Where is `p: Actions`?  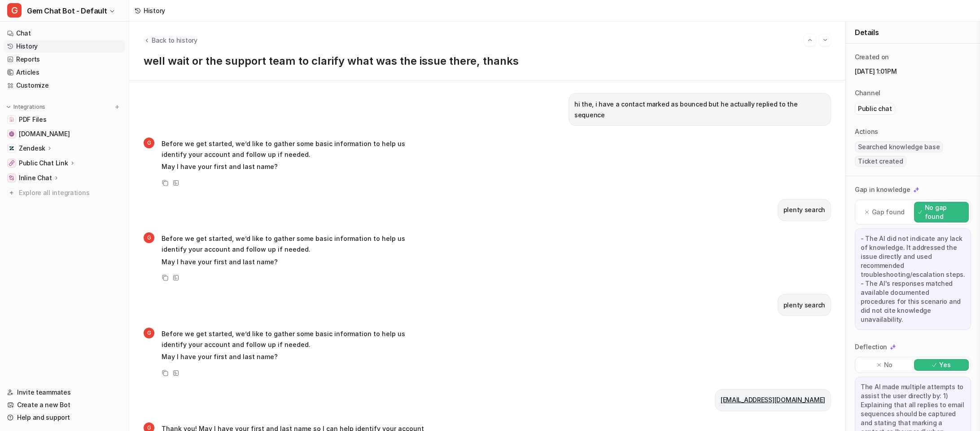
p: Actions is located at coordinates (867, 132).